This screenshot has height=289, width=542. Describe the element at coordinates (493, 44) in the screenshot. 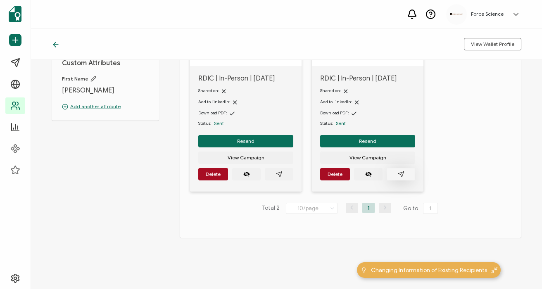

I see `button: View Wallet Profile` at that location.